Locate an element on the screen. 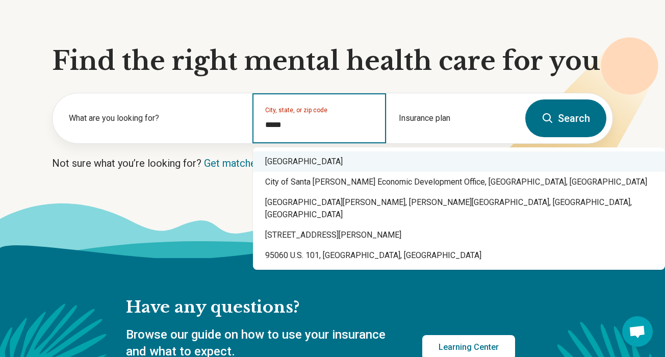 Image resolution: width=665 pixels, height=357 pixels. p: Not sure what you’re looking for? is located at coordinates (332, 163).